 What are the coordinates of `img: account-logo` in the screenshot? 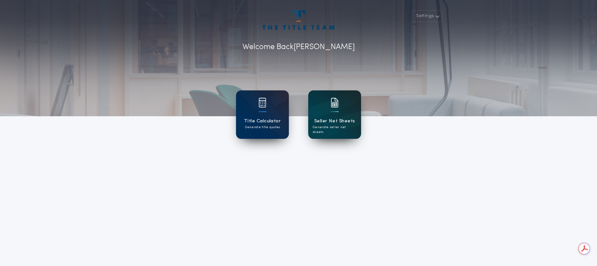 It's located at (299, 20).